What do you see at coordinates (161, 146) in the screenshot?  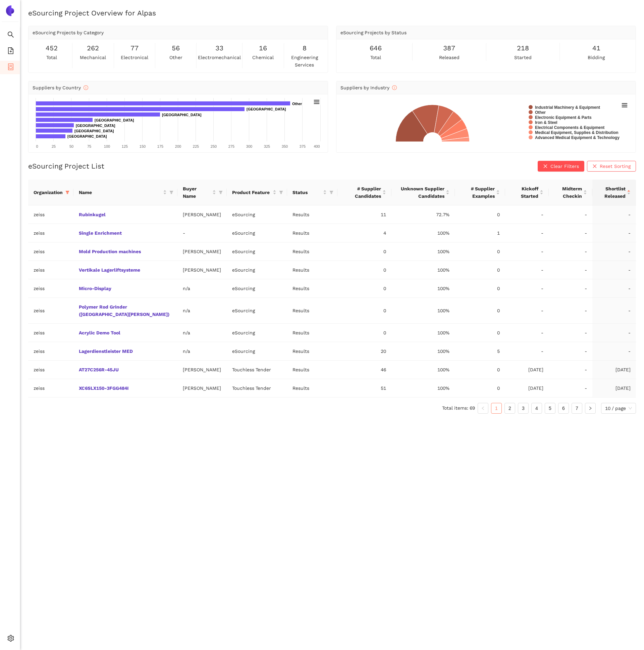 I see `text: 175` at bounding box center [161, 146].